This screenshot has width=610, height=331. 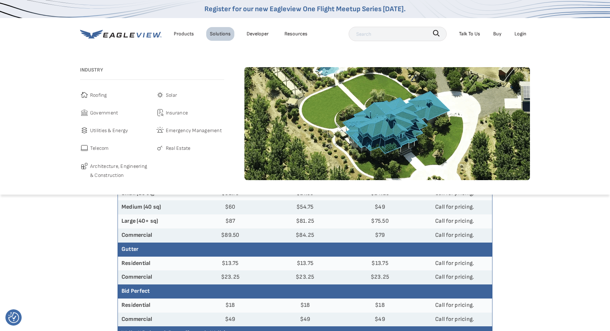 I want to click on div: Solutions, so click(x=220, y=34).